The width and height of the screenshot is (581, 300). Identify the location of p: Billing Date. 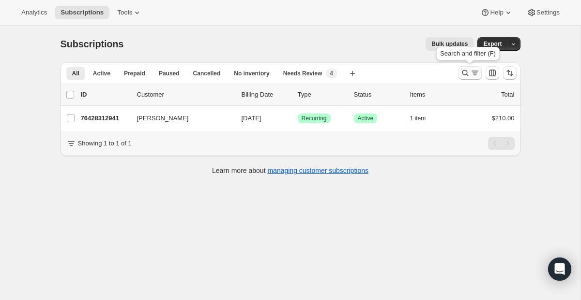
(266, 95).